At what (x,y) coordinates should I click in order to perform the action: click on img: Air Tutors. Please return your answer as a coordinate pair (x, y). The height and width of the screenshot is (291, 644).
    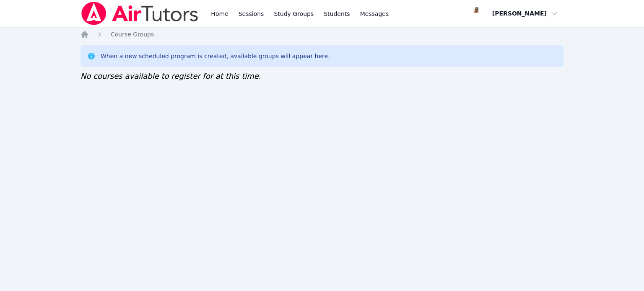
    Looking at the image, I should click on (140, 13).